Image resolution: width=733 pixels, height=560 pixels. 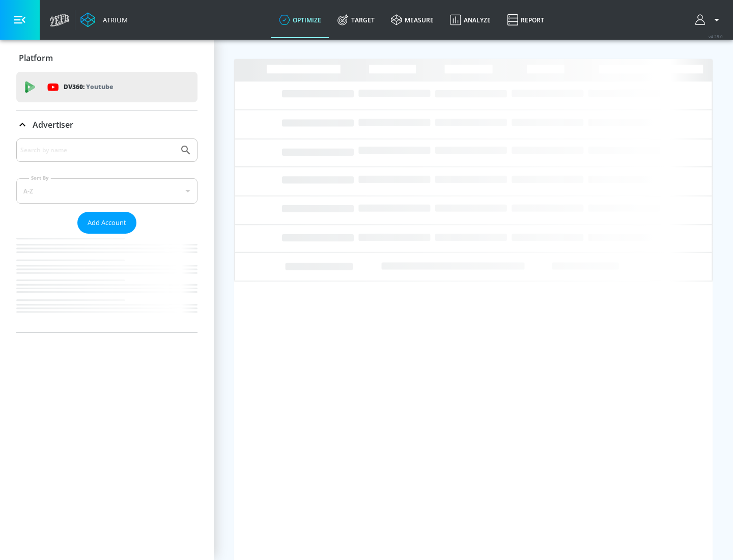 What do you see at coordinates (107, 191) in the screenshot?
I see `div: A-Z` at bounding box center [107, 191].